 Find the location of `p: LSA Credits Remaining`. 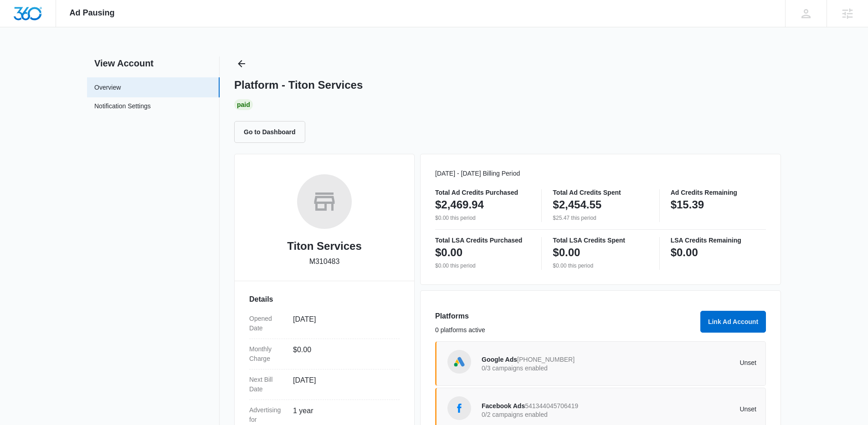

p: LSA Credits Remaining is located at coordinates (718, 240).